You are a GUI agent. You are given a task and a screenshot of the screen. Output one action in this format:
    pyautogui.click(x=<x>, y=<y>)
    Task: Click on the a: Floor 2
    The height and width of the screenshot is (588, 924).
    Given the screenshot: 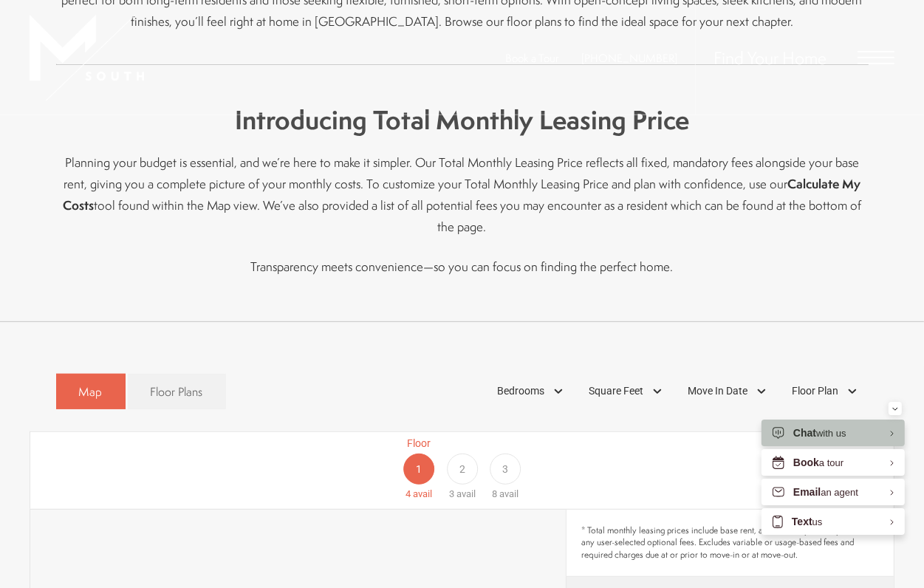 What is the action you would take?
    pyautogui.click(x=462, y=468)
    